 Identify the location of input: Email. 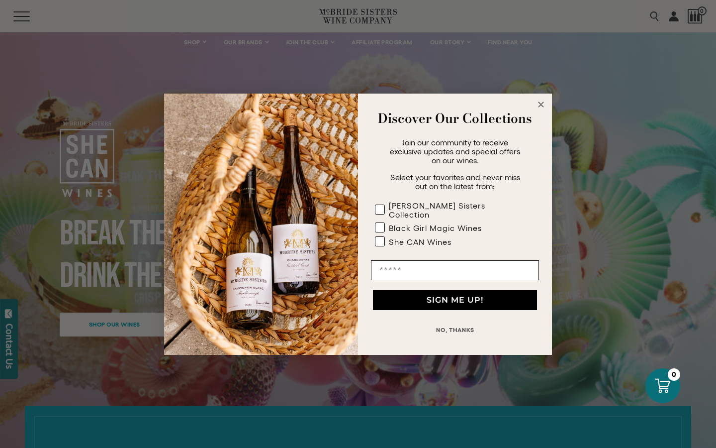
(455, 270).